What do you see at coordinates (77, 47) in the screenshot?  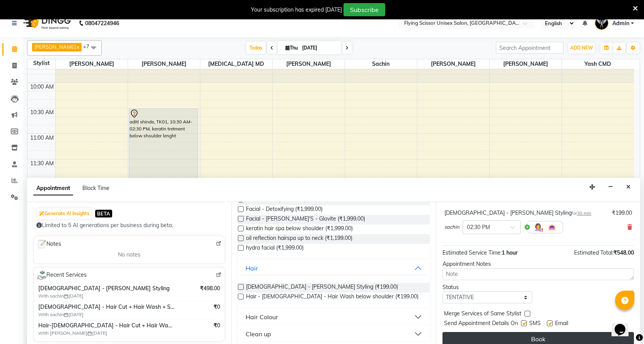 I see `a: x` at bounding box center [77, 47].